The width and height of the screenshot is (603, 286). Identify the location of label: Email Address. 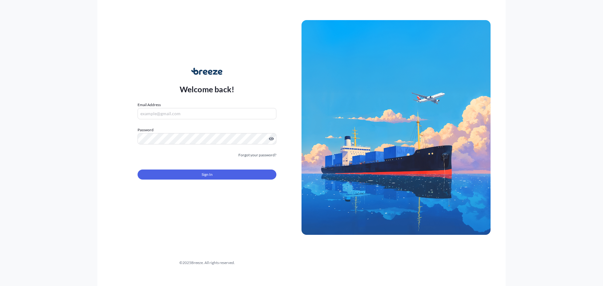
(149, 105).